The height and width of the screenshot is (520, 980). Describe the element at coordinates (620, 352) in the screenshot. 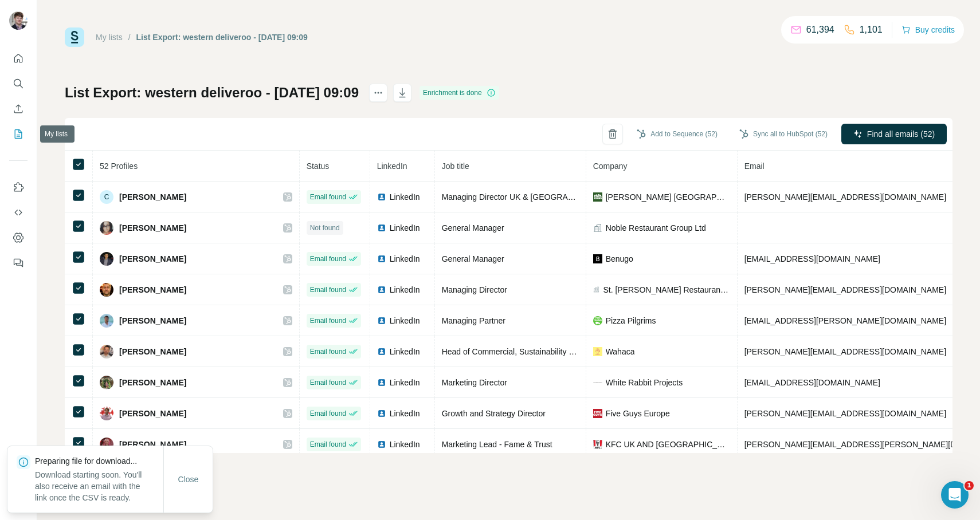

I see `span: Wahaca` at that location.